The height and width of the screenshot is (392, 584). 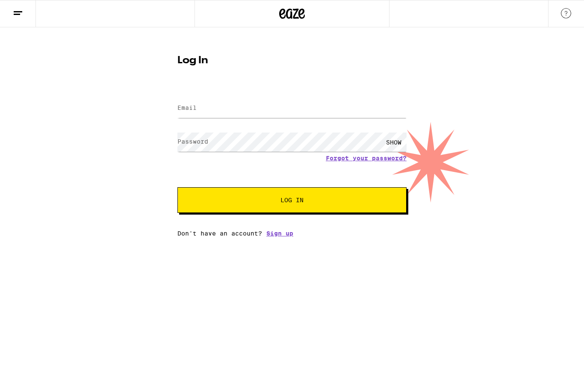 What do you see at coordinates (292, 61) in the screenshot?
I see `h1: Log In` at bounding box center [292, 61].